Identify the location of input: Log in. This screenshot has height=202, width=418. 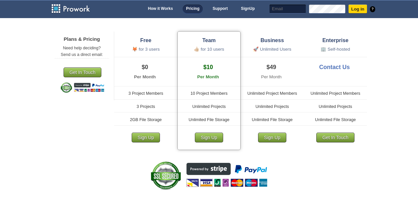
(358, 9).